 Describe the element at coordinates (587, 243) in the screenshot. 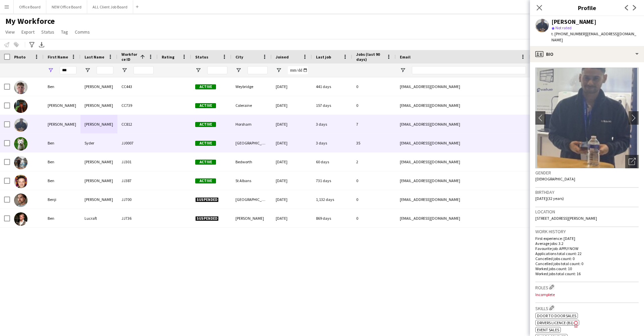

I see `p: Average jobs: 3.2` at that location.